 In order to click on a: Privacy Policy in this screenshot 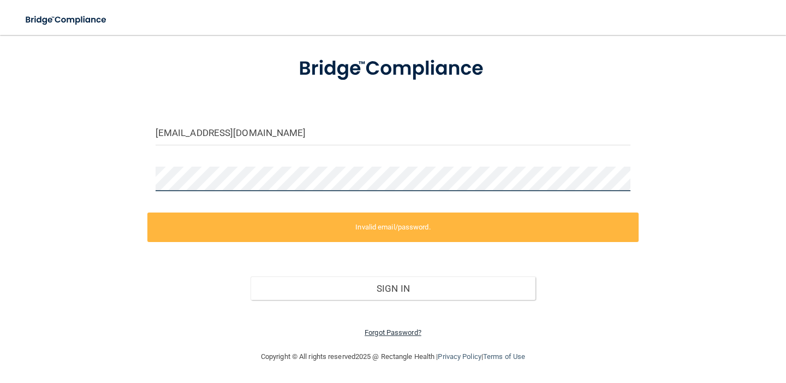, I will do `click(459, 356)`.